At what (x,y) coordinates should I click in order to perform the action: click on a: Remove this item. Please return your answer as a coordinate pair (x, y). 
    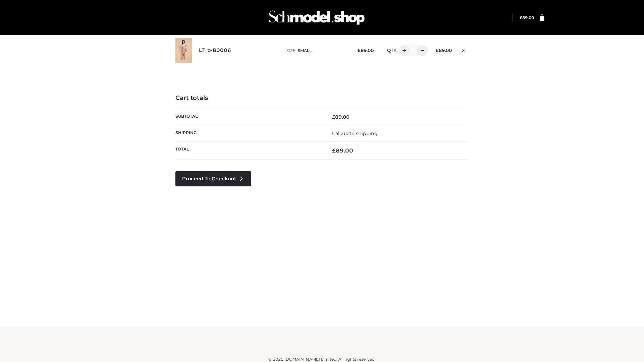
    Looking at the image, I should click on (464, 49).